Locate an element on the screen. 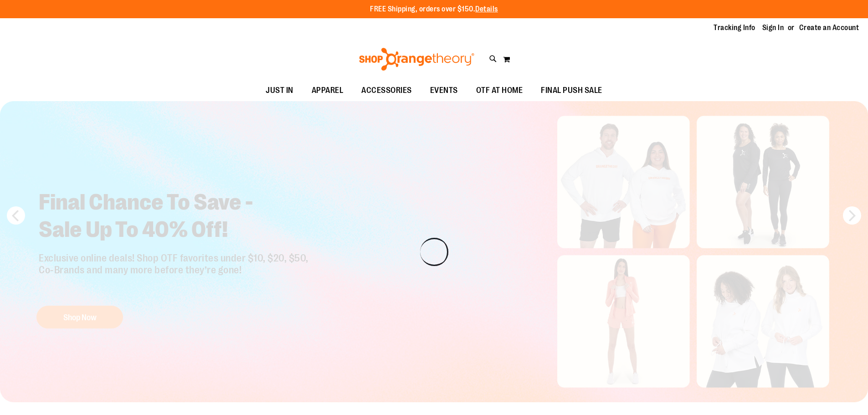 This screenshot has width=868, height=415. span: APPAREL is located at coordinates (328, 90).